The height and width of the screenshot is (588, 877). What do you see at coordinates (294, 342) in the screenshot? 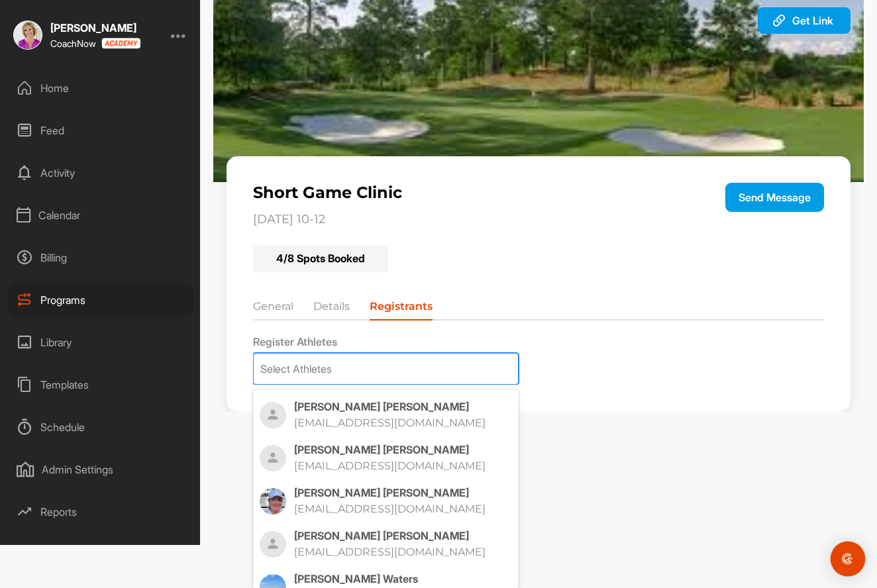
I see `span: Register Athletes` at bounding box center [294, 342].